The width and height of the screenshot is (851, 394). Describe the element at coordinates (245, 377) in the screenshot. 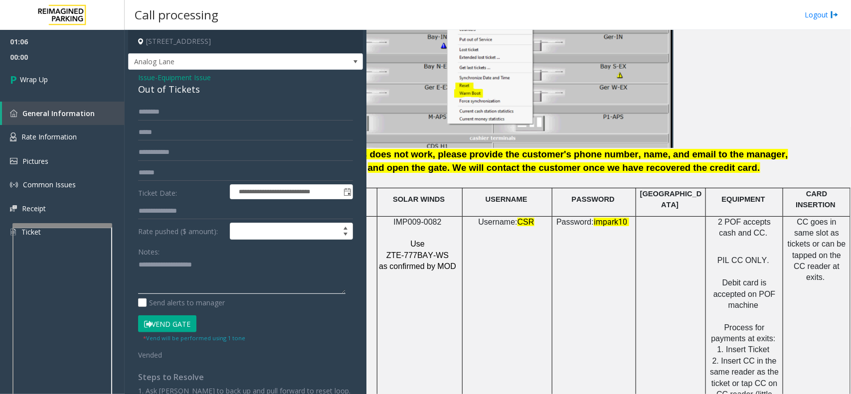

I see `h4: Steps to Resolve` at that location.